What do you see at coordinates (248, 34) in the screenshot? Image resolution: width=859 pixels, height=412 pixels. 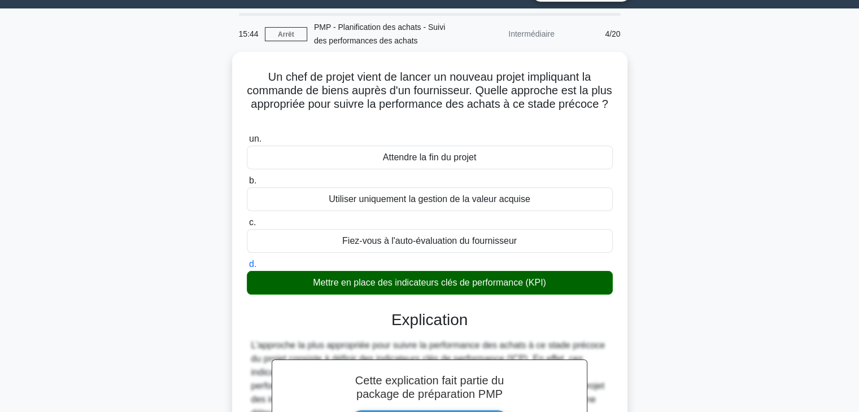 I see `div: 15:44` at bounding box center [248, 34].